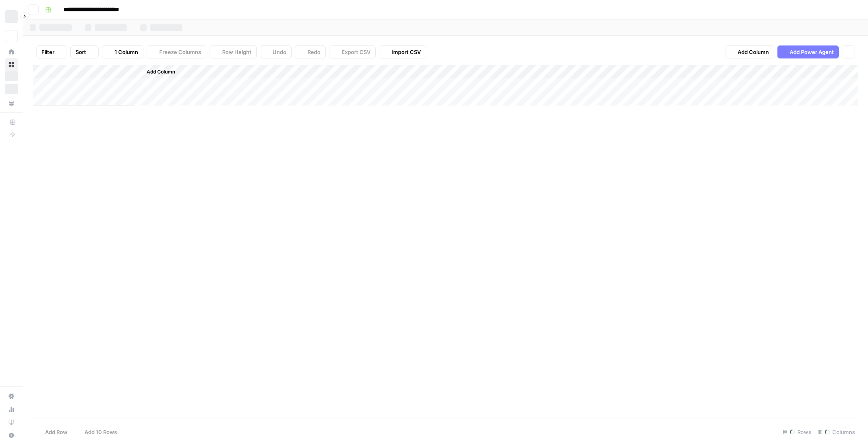  What do you see at coordinates (11, 409) in the screenshot?
I see `a: Usage` at bounding box center [11, 409].